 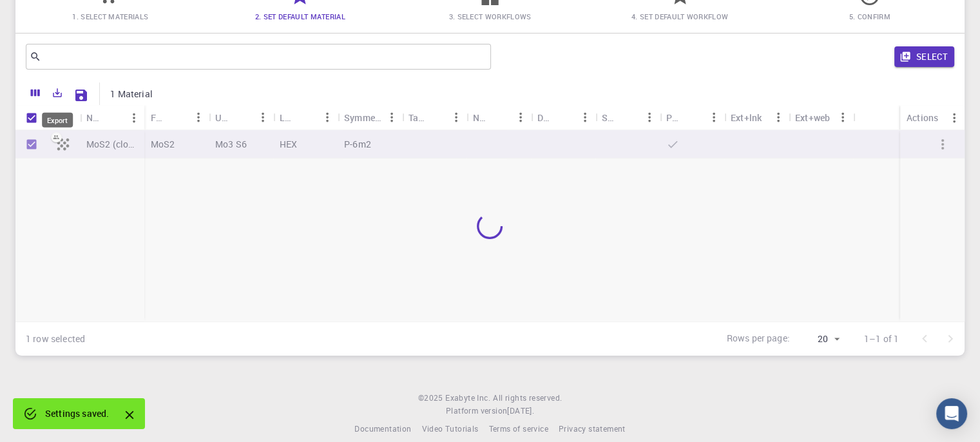 What do you see at coordinates (518, 429) in the screenshot?
I see `a: Terms of service` at bounding box center [518, 429].